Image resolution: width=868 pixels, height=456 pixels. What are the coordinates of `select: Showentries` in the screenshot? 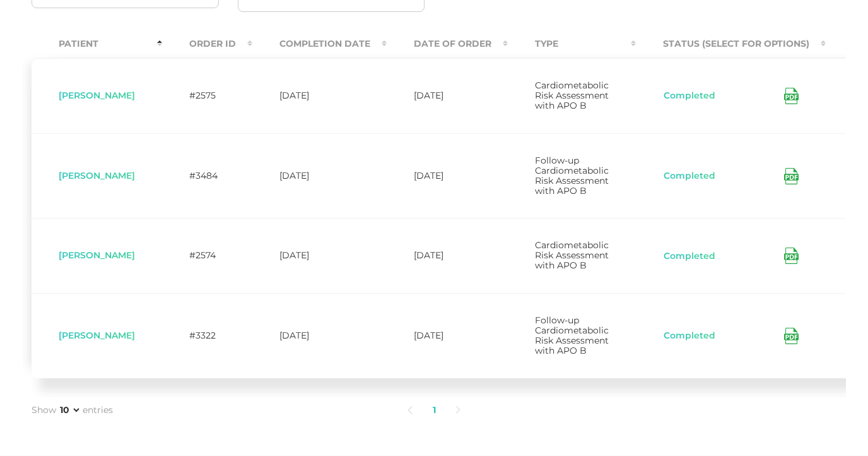 It's located at (70, 410).